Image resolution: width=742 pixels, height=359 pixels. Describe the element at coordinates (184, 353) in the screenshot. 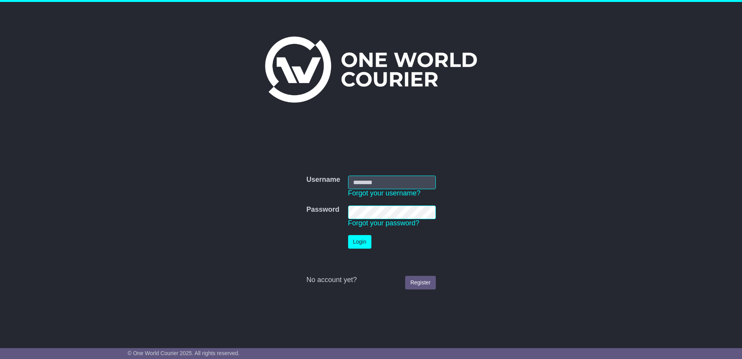

I see `span: © One World Courier 2025. All rights reserved.` at that location.